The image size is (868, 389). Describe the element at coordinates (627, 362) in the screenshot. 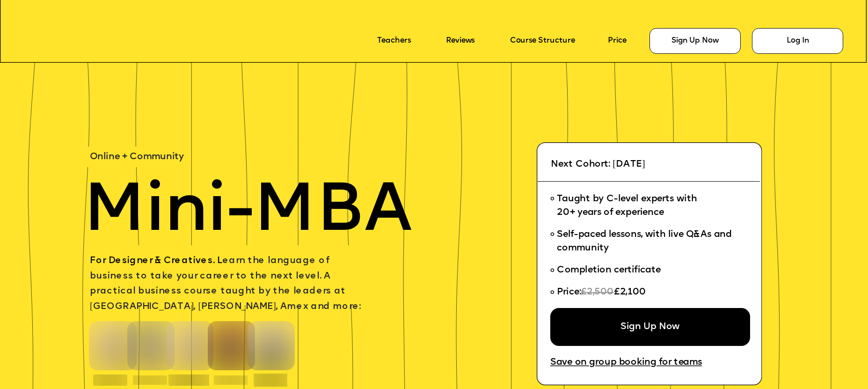

I see `a: Save on group booking for teams` at that location.